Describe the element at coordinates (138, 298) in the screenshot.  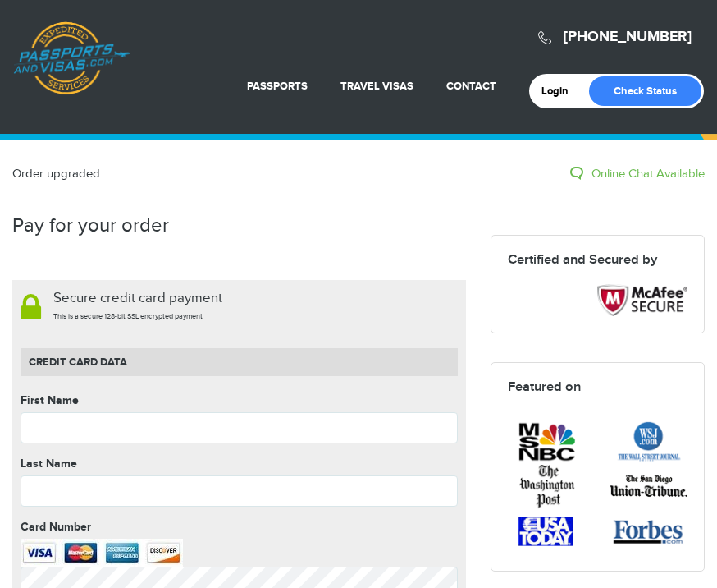
I see `span: Secure credit card payment` at that location.